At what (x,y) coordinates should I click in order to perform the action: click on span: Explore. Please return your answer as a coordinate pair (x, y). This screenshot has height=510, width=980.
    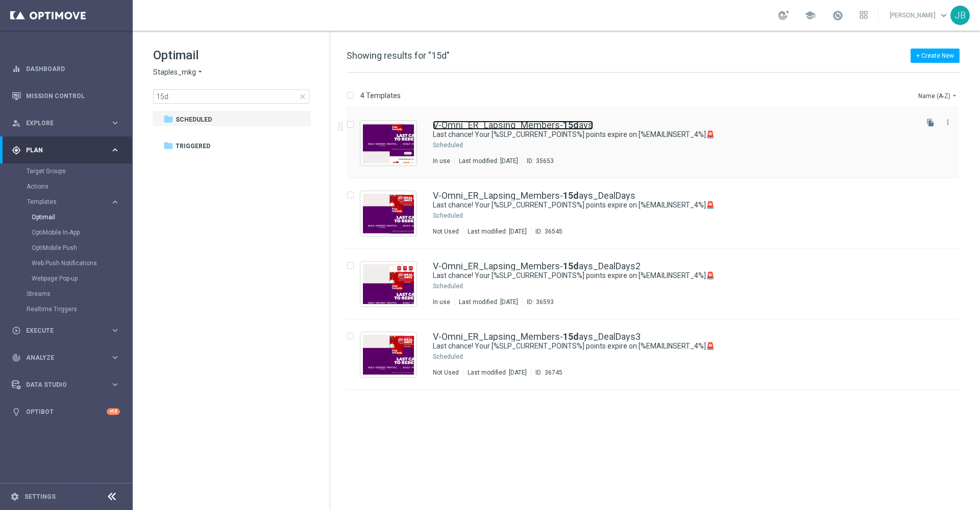
    Looking at the image, I should click on (68, 123).